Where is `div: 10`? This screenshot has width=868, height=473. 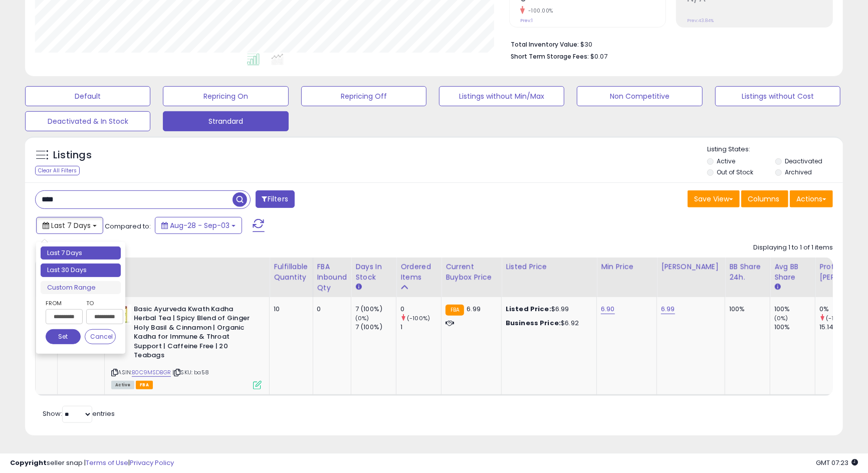 div: 10 is located at coordinates (289, 309).